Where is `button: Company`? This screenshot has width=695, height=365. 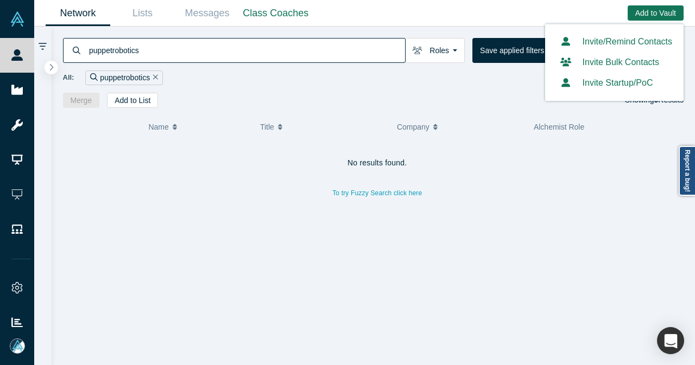
button: Company is located at coordinates (459, 127).